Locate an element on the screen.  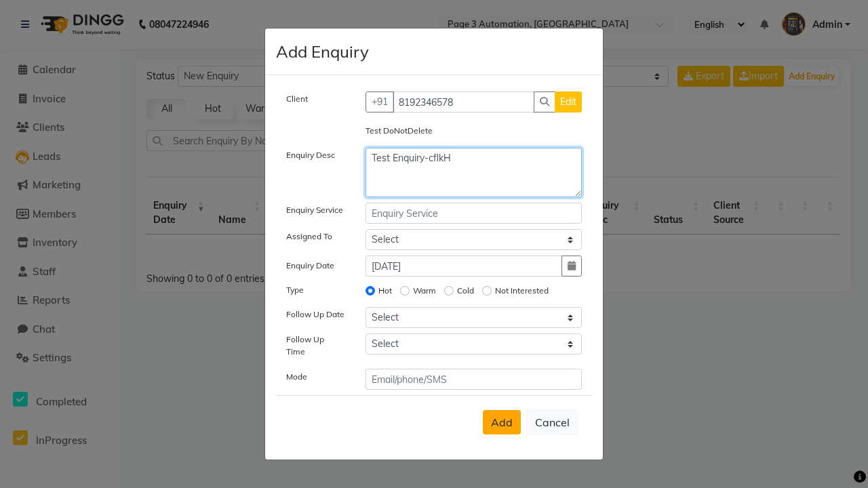
button: Add is located at coordinates (502, 422).